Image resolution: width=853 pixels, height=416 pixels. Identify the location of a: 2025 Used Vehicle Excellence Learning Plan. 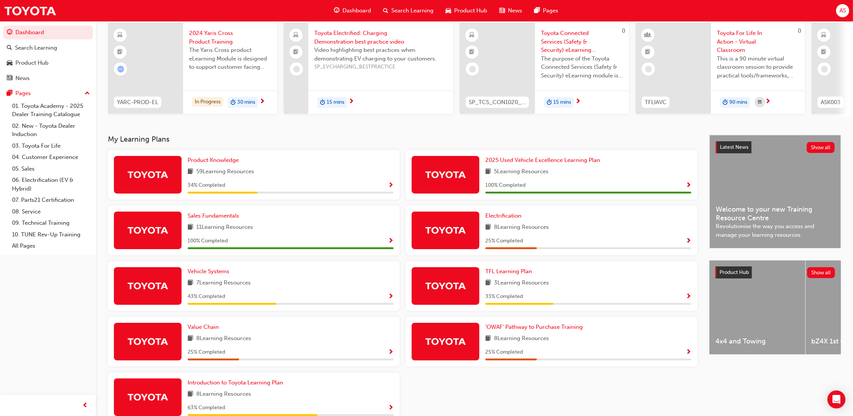
(544, 160).